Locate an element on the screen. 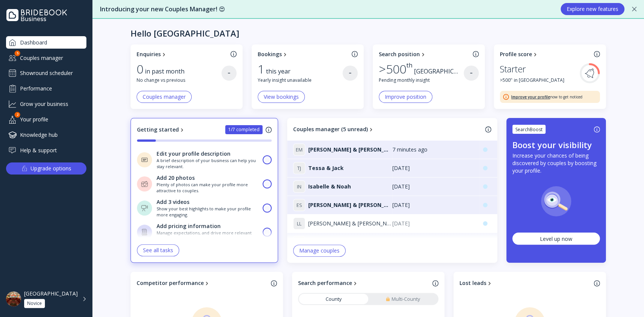 Image resolution: width=644 pixels, height=317 pixels. div: Add 20 photos is located at coordinates (176, 178).